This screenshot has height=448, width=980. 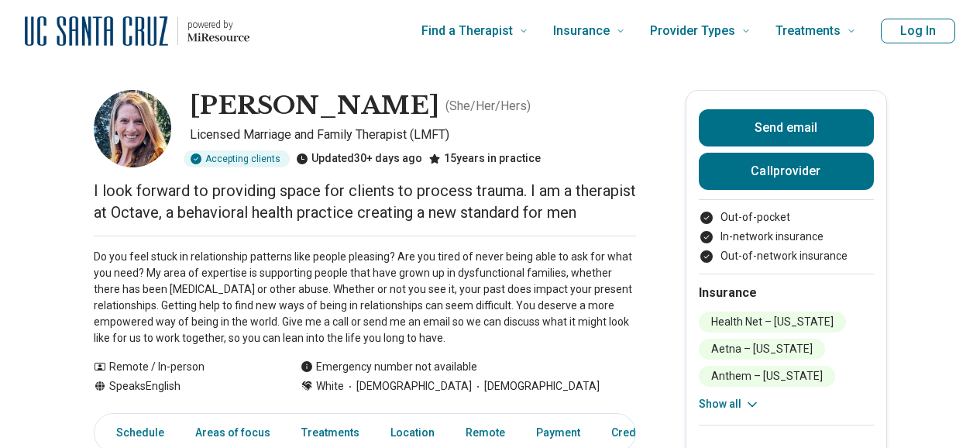 What do you see at coordinates (218, 25) in the screenshot?
I see `p: powered by` at bounding box center [218, 25].